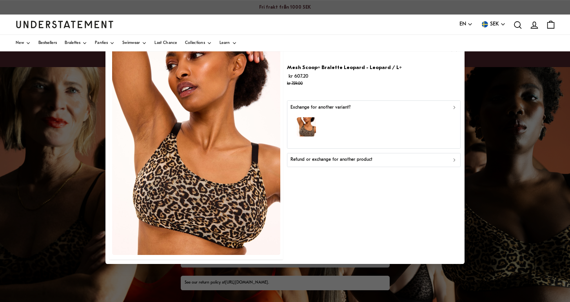 The height and width of the screenshot is (302, 570). Describe the element at coordinates (165, 43) in the screenshot. I see `a: Last Chance` at that location.